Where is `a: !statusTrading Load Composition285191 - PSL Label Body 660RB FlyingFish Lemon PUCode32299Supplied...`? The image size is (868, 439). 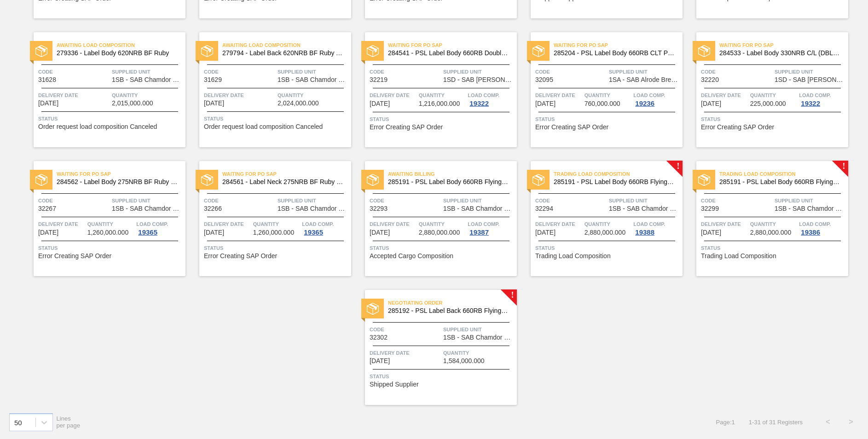 a: !statusTrading Load Composition285191 - PSL Label Body 660RB FlyingFish Lemon PUCode32299Supplied... is located at coordinates (765, 219).